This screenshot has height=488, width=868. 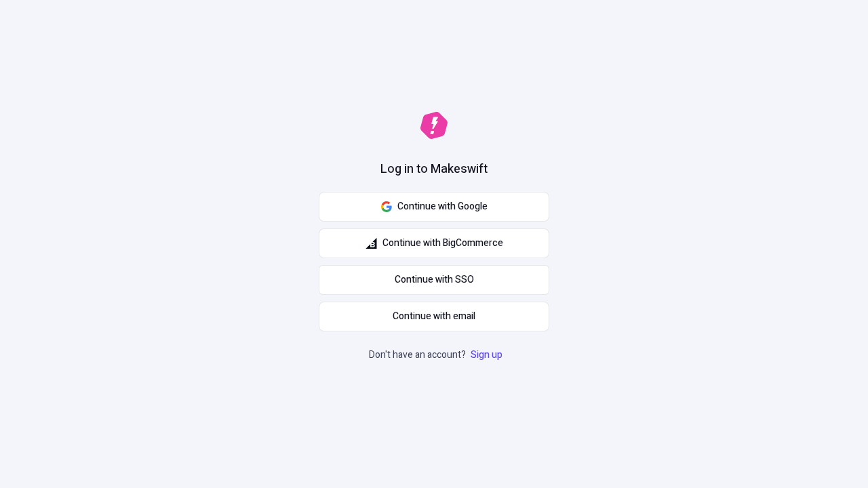 I want to click on a: Sign up, so click(x=486, y=354).